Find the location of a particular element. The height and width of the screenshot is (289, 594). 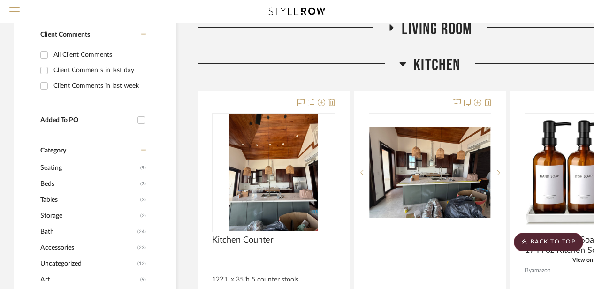

div: Client Comments in last day is located at coordinates (99, 70).